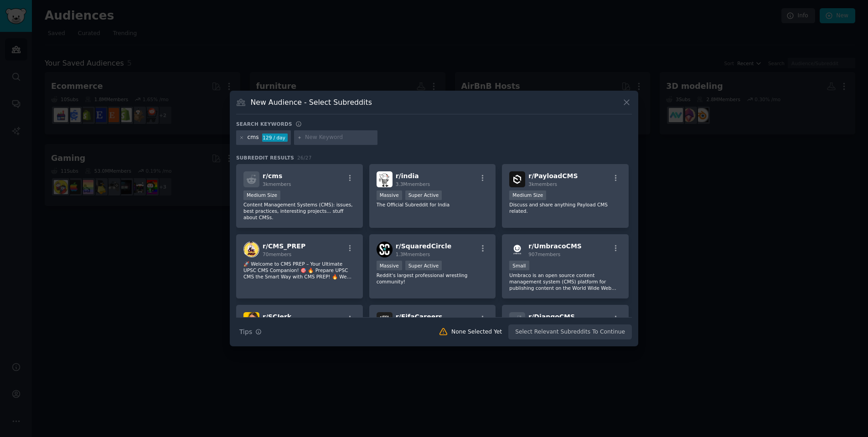 Image resolution: width=868 pixels, height=437 pixels. Describe the element at coordinates (277, 317) in the screenshot. I see `span: r/ SCJerk` at that location.